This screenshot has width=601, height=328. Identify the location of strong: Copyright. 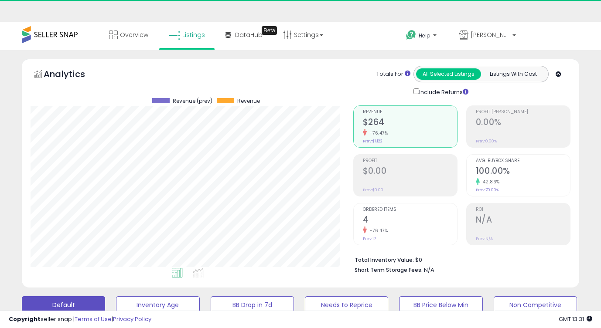
(24, 319).